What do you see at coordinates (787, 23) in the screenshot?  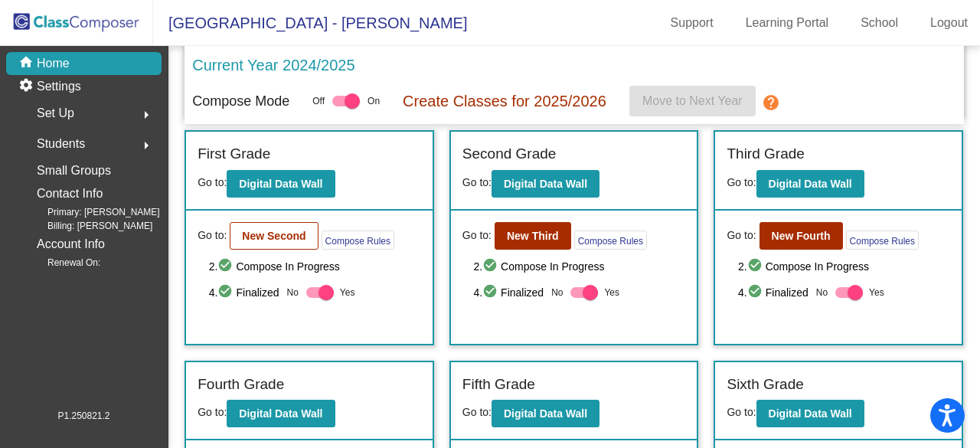 I see `a: Learning Portal` at bounding box center [787, 23].